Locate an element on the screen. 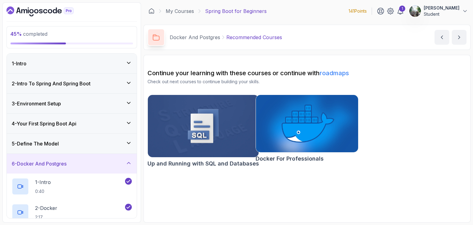 This screenshot has height=225, width=473. a: 1 is located at coordinates (400, 11).